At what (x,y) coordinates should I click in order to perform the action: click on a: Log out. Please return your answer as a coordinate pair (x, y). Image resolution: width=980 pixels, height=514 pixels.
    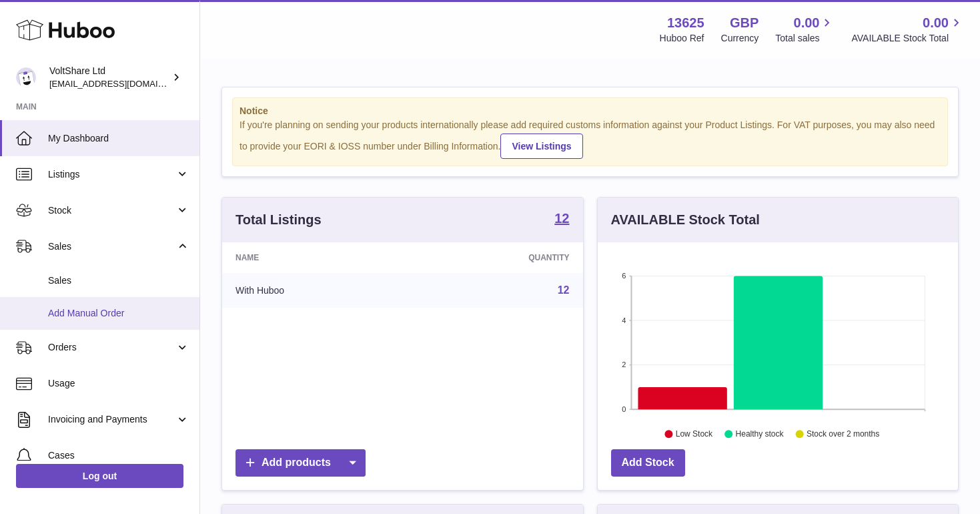
    Looking at the image, I should click on (100, 476).